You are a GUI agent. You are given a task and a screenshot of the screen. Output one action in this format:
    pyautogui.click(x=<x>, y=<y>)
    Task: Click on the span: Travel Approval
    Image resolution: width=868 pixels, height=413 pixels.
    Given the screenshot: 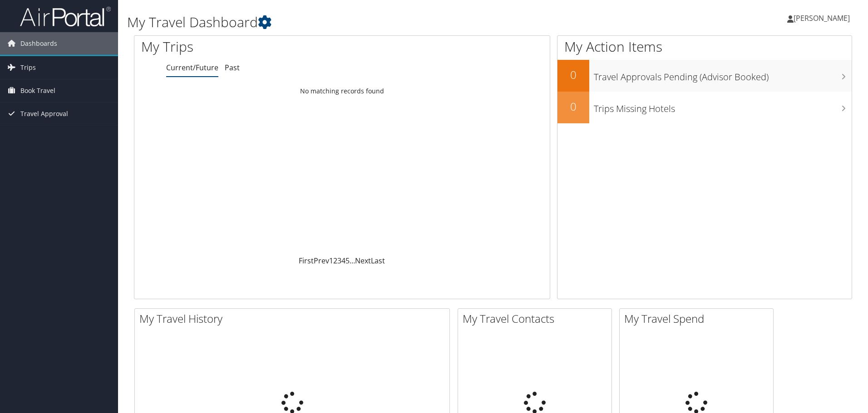 What is the action you would take?
    pyautogui.click(x=44, y=114)
    